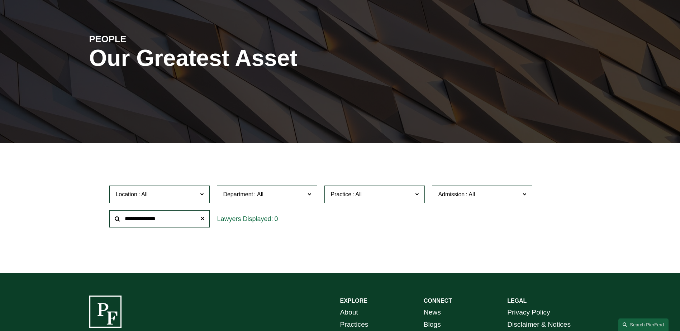 The image size is (680, 331). What do you see at coordinates (354, 301) in the screenshot?
I see `strong: EXPLORE` at bounding box center [354, 301].